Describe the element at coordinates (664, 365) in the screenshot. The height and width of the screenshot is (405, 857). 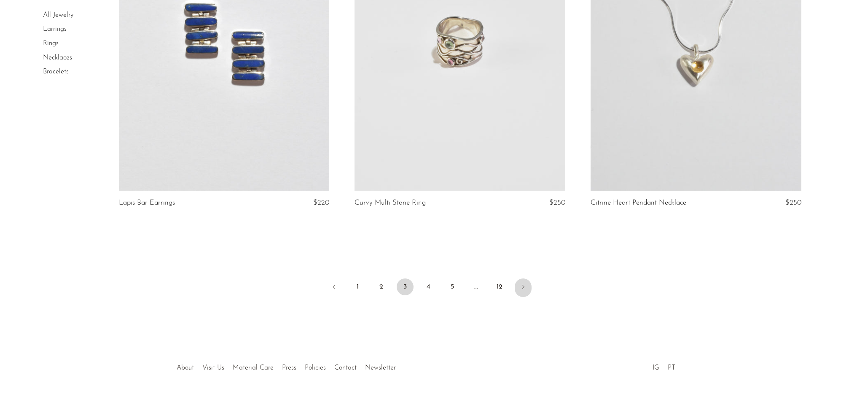
I see `ul: Social Medias` at that location.